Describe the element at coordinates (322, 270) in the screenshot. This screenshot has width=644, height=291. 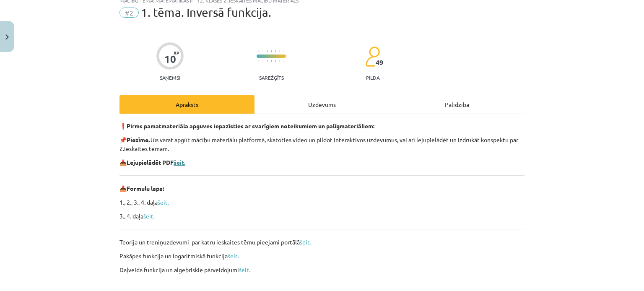
I see `p: Daļveida funkcija un algebriskie pārveidojumi` at that location.